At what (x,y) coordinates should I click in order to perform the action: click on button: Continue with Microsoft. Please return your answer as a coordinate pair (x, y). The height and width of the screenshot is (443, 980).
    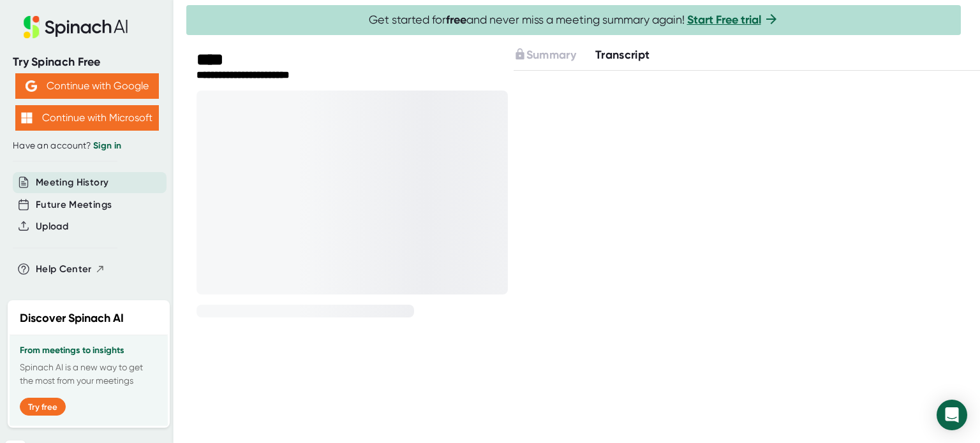
    Looking at the image, I should click on (87, 118).